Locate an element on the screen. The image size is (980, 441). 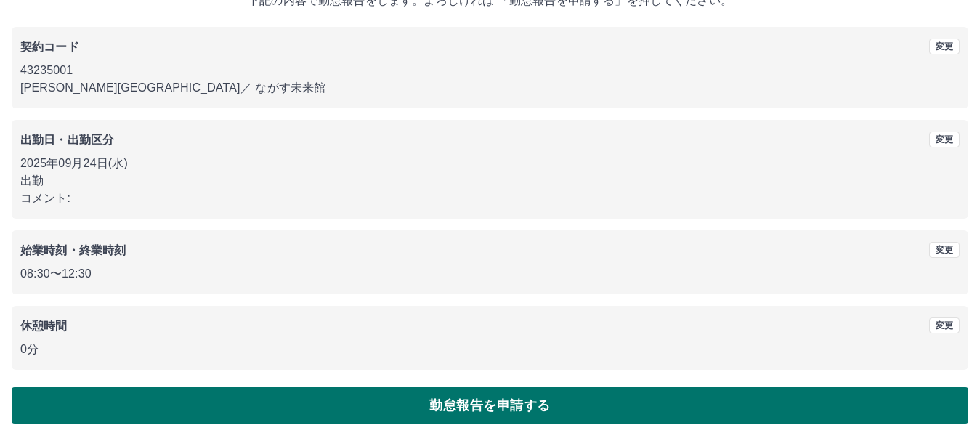
button: 勤怠報告を申請する is located at coordinates (490, 405).